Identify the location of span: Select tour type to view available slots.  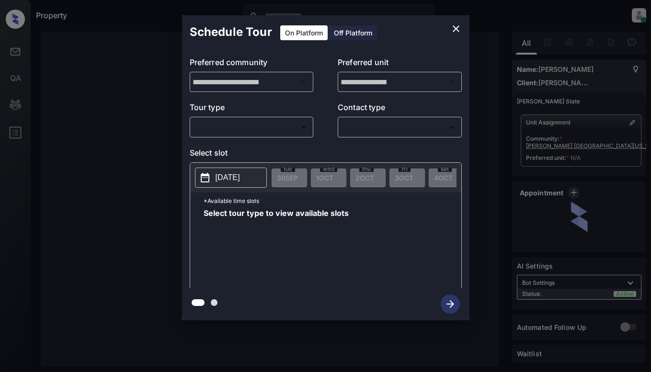
(276, 248).